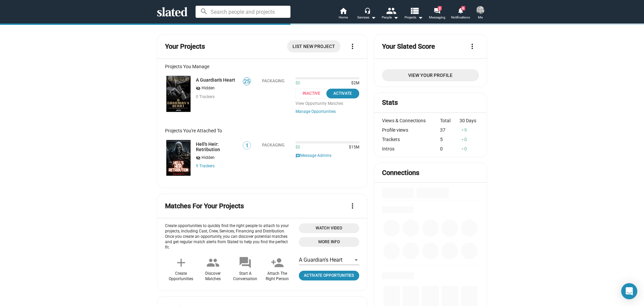 This screenshot has width=644, height=306. I want to click on div: 9, so click(470, 130).